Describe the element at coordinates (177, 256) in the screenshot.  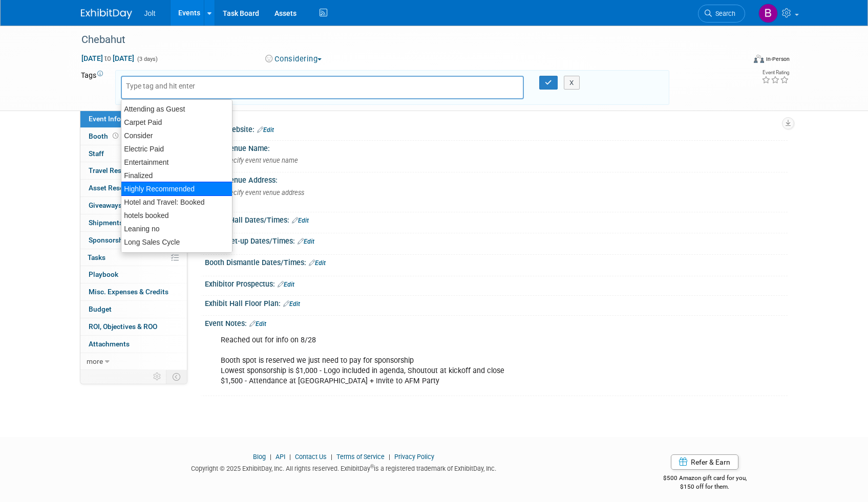
I see `div: Need to Evaluate` at that location.